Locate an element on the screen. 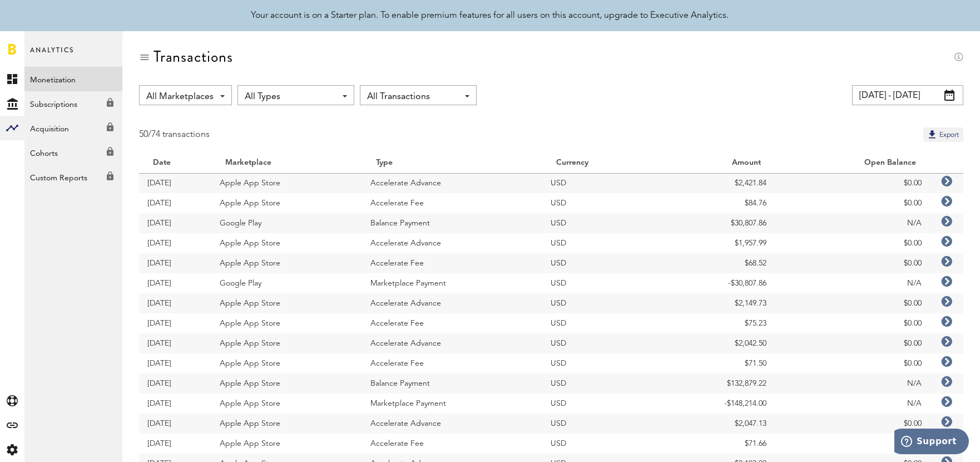 The image size is (980, 462). a: Acquisition is located at coordinates (74, 128).